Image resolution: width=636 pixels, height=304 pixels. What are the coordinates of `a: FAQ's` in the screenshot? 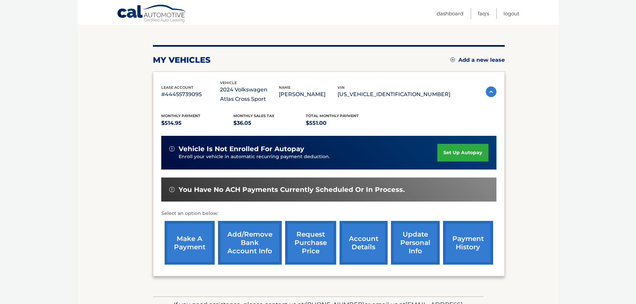 It's located at (483, 13).